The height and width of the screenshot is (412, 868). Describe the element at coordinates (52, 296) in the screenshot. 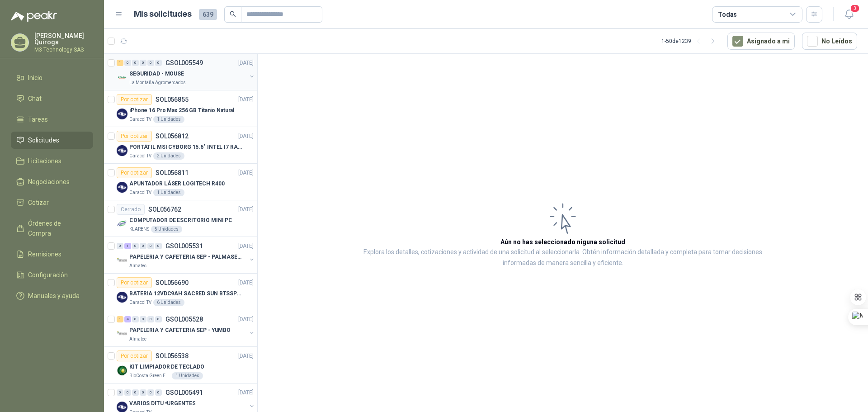

I see `a: Manuales y ayuda` at that location.